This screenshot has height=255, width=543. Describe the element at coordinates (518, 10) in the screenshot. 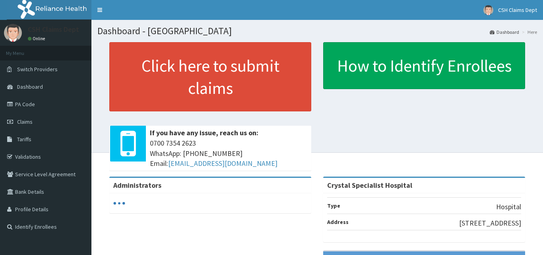

I see `span: CSH Claims Dept` at that location.